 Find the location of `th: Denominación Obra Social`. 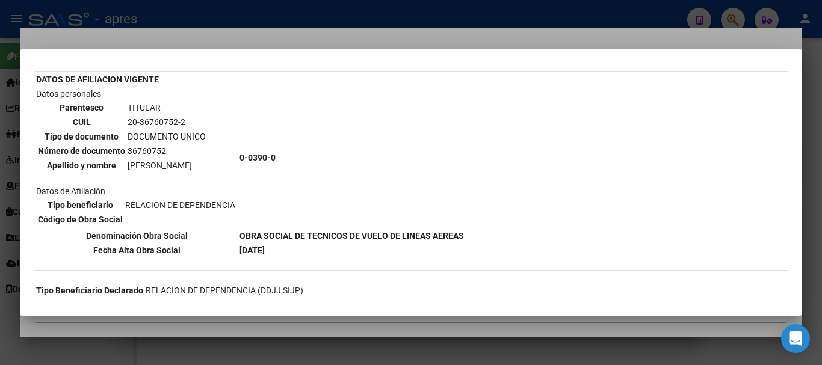

th: Denominación Obra Social is located at coordinates (137, 236).